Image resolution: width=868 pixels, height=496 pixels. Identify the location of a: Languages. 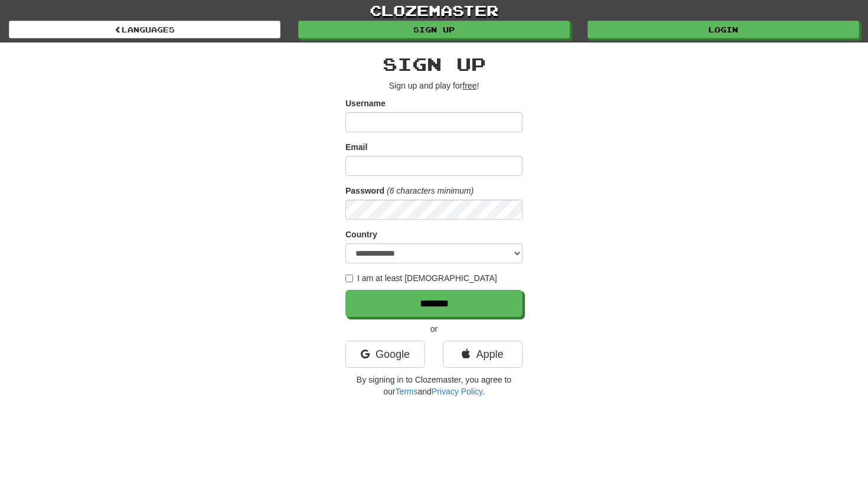
(145, 29).